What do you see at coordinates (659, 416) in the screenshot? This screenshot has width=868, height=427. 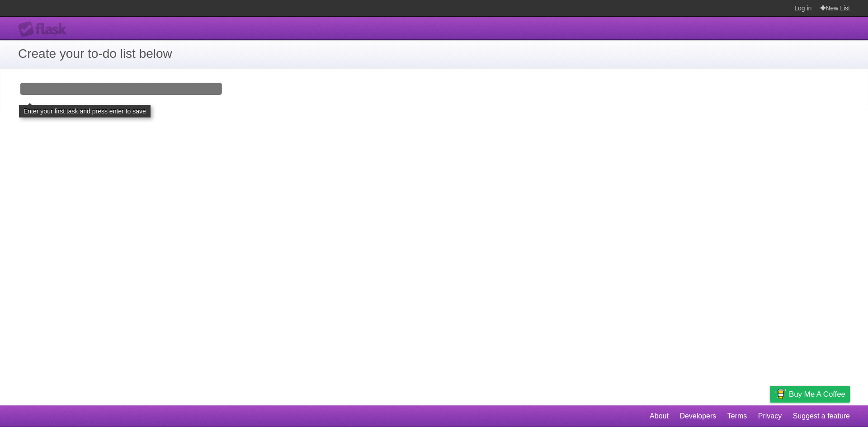 I see `a: About` at bounding box center [659, 416].